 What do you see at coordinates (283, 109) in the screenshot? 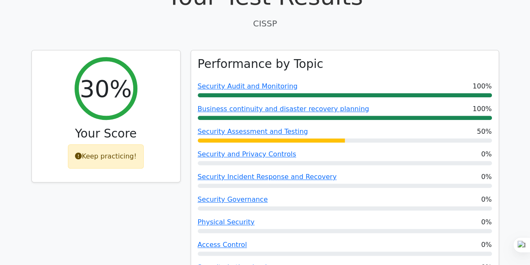
I see `a: Business continuity and disaster recovery planning` at bounding box center [283, 109].